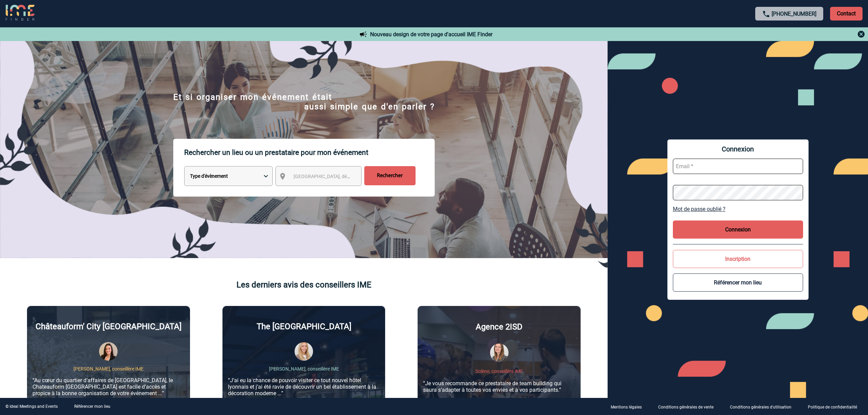  I want to click on p: Rechercher un lieu ou un prestataire pour mon événement, so click(309, 153).